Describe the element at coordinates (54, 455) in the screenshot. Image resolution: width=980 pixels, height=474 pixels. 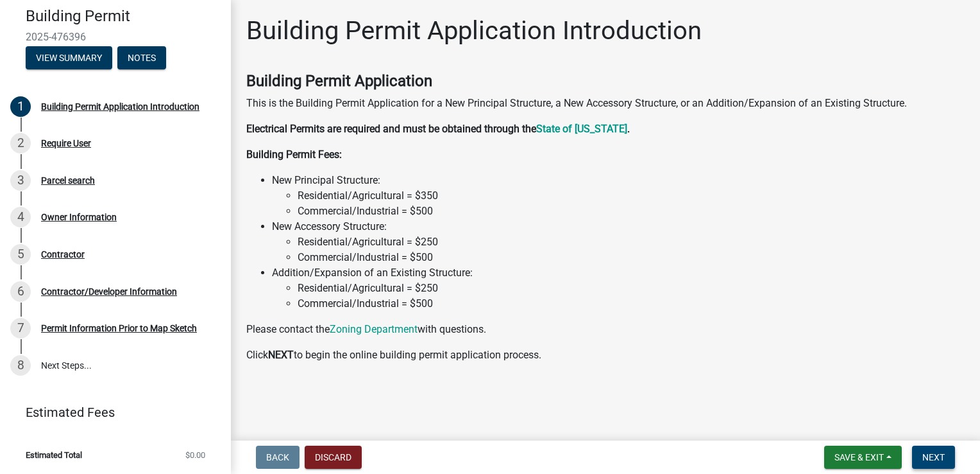
I see `span: Estimated Total` at that location.